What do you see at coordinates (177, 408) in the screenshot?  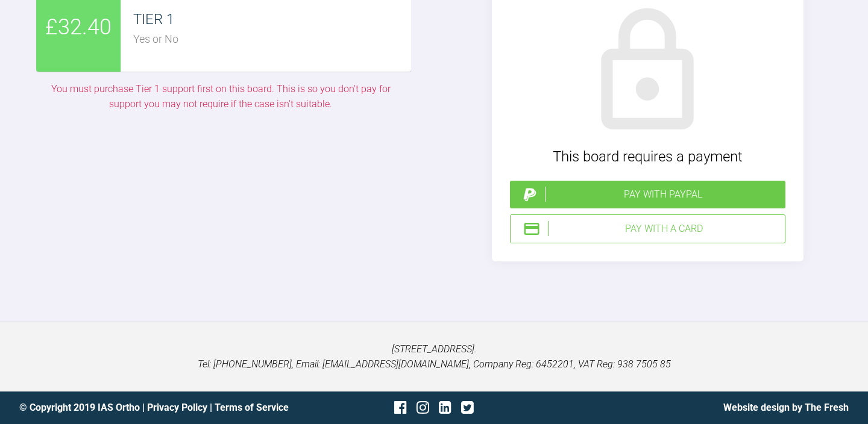 I see `a: Privacy Policy` at bounding box center [177, 408].